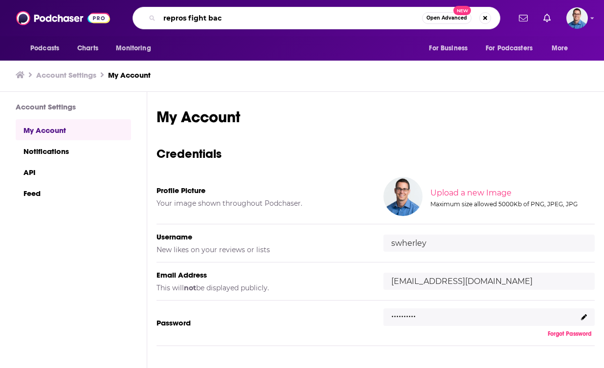 The height and width of the screenshot is (368, 604). I want to click on a: Feed, so click(73, 193).